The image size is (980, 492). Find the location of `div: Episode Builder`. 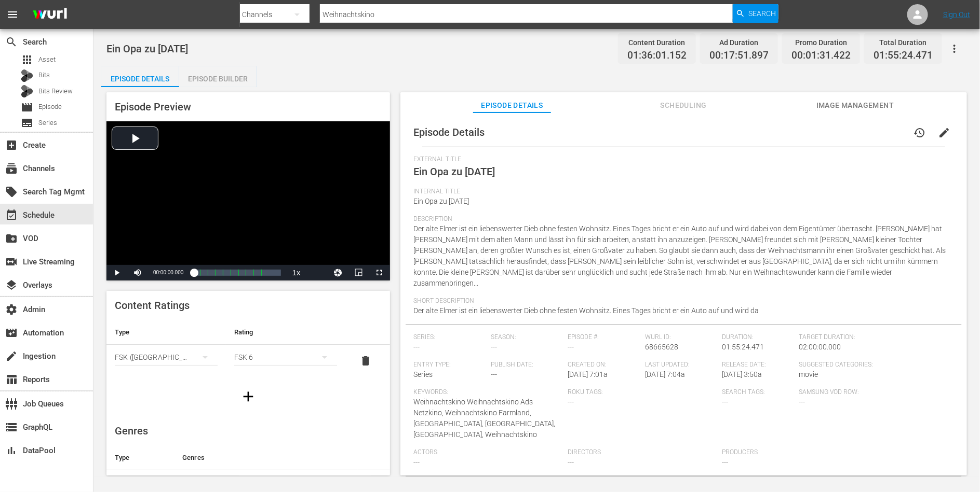

div: Episode Builder is located at coordinates (218, 79).